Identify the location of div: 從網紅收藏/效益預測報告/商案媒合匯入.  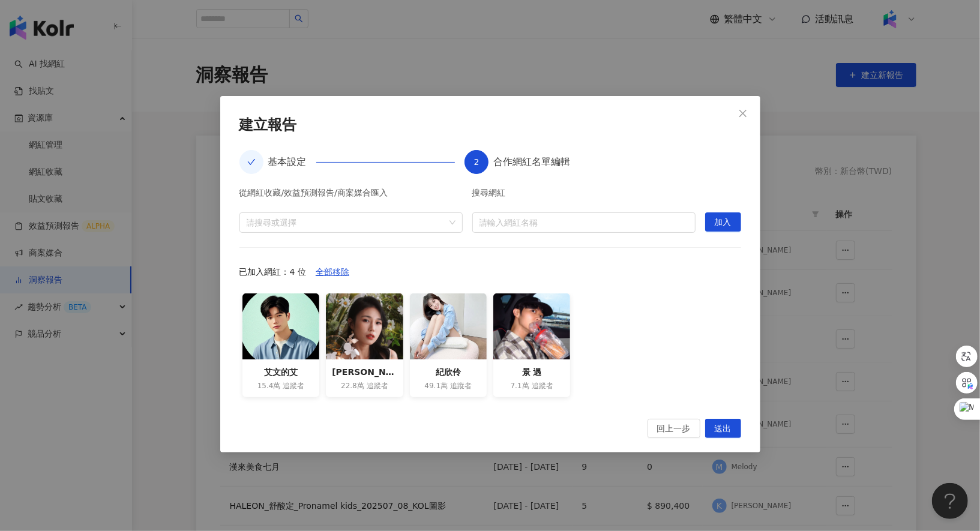
(351, 195).